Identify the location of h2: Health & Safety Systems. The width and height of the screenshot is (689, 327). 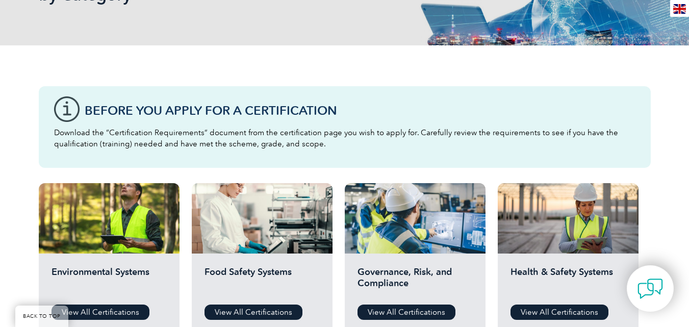
(568, 282).